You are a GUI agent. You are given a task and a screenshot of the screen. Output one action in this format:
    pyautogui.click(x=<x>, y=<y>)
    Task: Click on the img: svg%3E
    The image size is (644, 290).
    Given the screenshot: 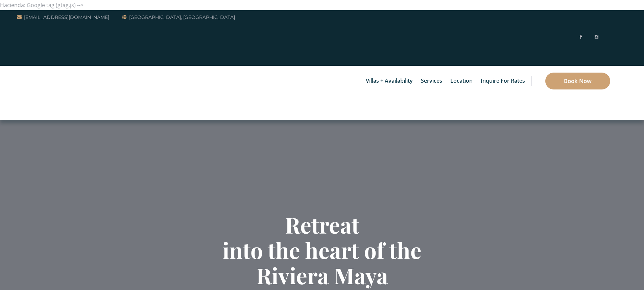 What is the action you would take?
    pyautogui.click(x=607, y=38)
    